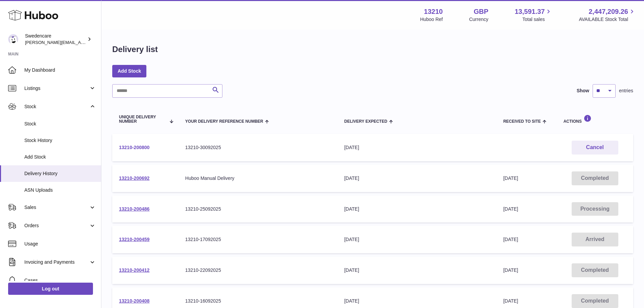 The width and height of the screenshot is (644, 308). Describe the element at coordinates (60, 190) in the screenshot. I see `span: ASN Uploads` at that location.